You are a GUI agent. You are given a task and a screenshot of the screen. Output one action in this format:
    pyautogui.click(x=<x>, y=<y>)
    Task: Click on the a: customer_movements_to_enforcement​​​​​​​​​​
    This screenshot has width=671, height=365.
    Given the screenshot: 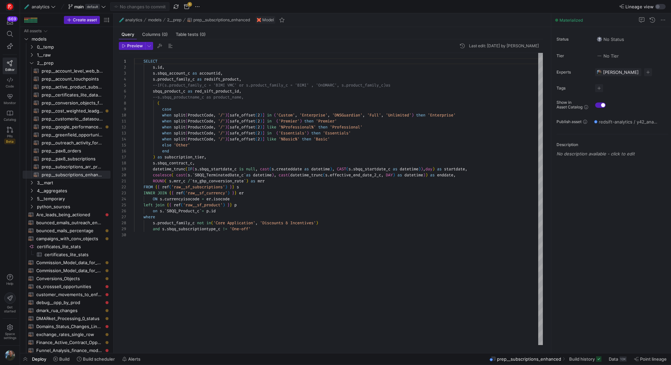 What is the action you would take?
    pyautogui.click(x=67, y=295)
    